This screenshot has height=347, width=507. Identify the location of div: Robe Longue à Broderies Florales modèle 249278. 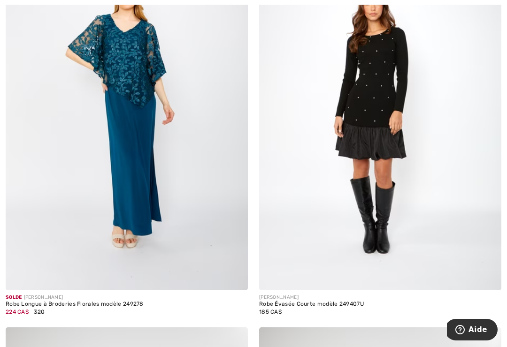
(127, 305).